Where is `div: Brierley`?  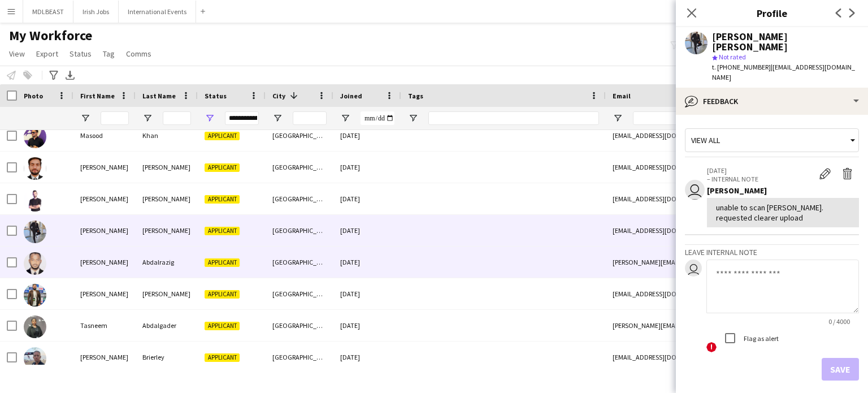 div: Brierley is located at coordinates (167, 356).